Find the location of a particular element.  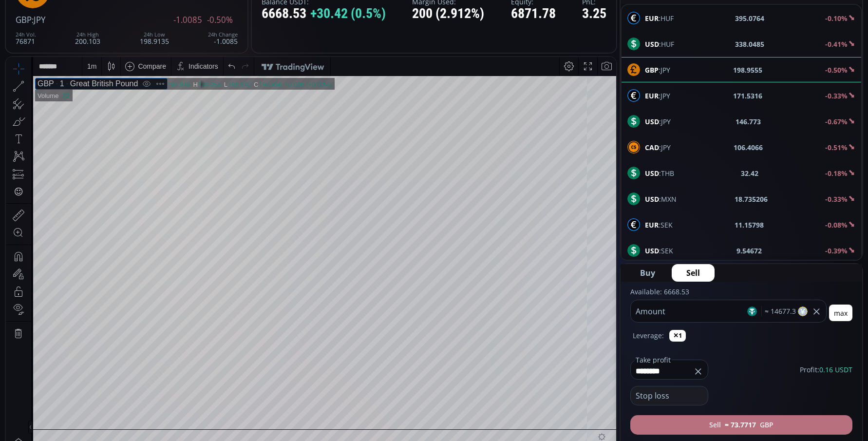

div: C is located at coordinates (250, 27).